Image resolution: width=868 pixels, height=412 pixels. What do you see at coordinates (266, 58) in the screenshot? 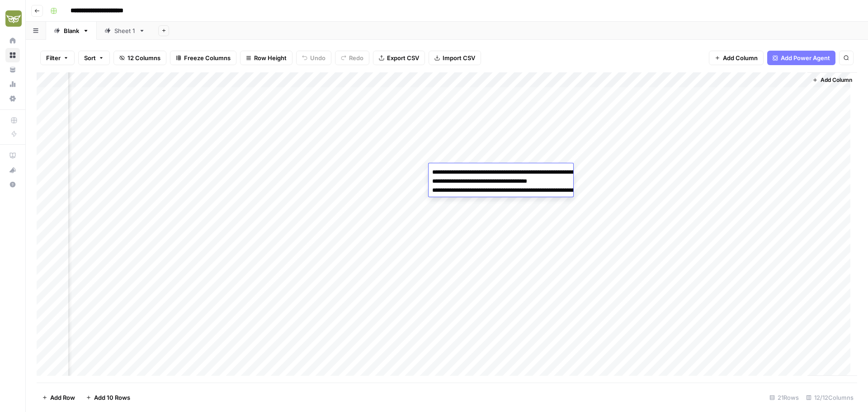
I see `button: Row Height` at bounding box center [266, 58].